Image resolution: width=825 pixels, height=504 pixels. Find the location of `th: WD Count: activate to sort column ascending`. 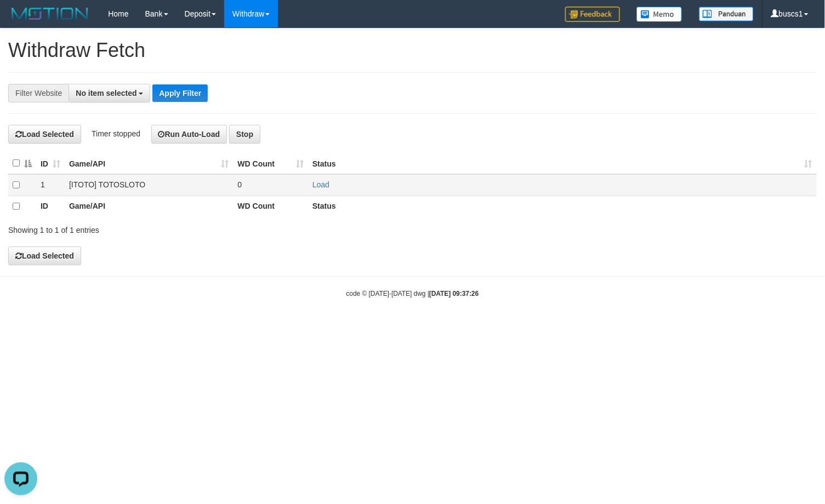

th: WD Count: activate to sort column ascending is located at coordinates (270, 163).